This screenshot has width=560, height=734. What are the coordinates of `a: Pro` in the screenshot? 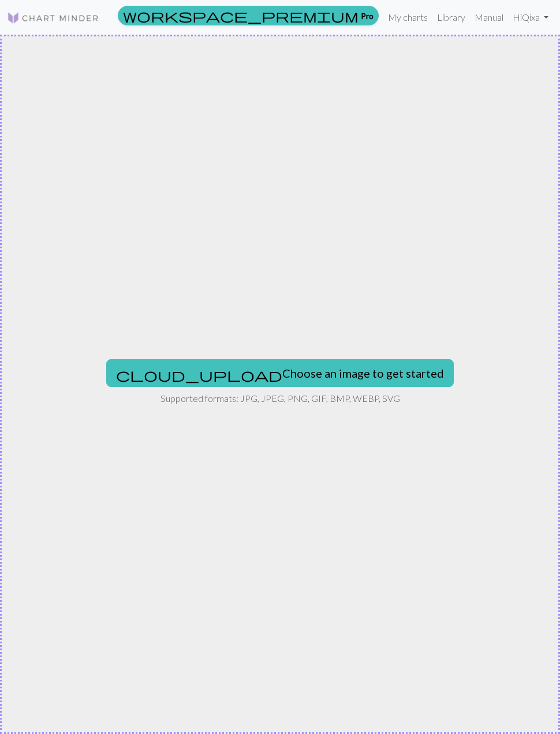 It's located at (248, 16).